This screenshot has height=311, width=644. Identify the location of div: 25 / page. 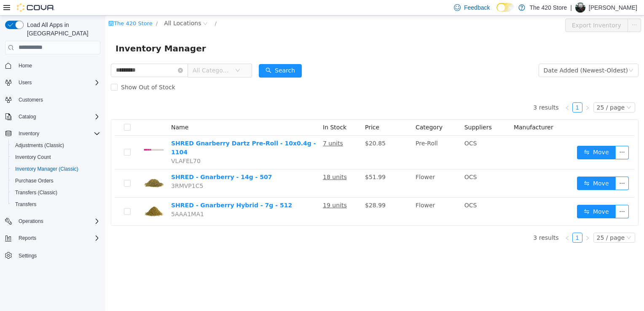
(505, 222).